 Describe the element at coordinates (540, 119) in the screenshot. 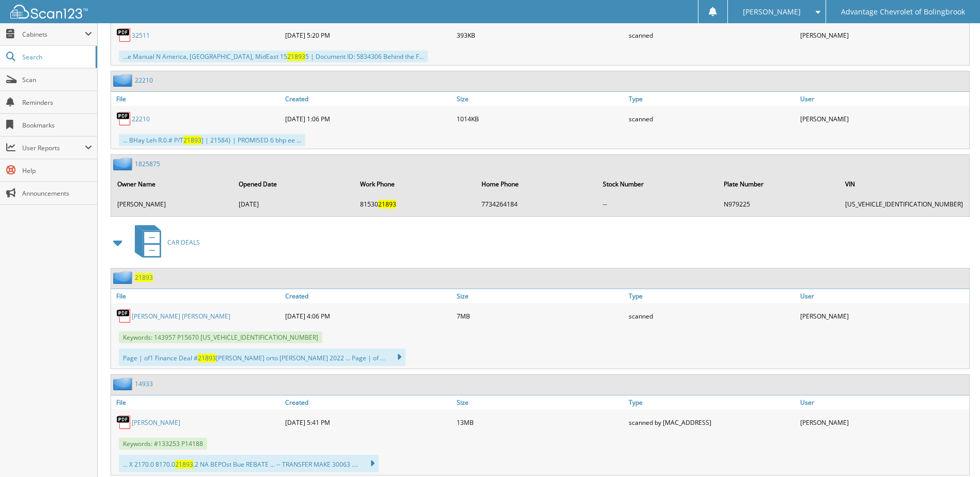

I see `div: 1014KB` at that location.